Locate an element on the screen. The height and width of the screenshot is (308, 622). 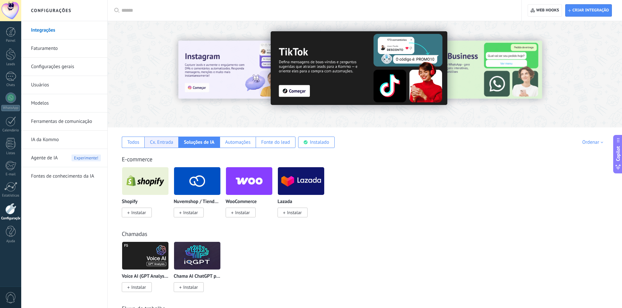
span: Agente de IA is located at coordinates (44, 158).